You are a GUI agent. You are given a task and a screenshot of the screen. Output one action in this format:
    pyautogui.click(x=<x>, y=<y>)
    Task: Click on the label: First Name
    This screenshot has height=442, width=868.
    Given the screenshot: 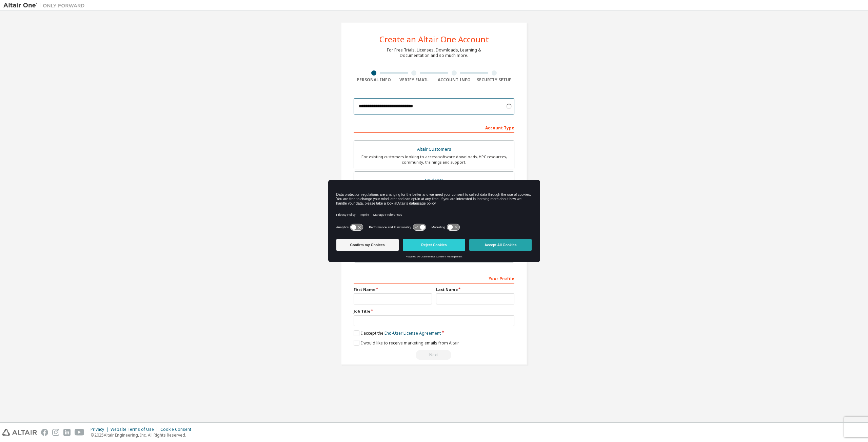 What is the action you would take?
    pyautogui.click(x=393, y=289)
    